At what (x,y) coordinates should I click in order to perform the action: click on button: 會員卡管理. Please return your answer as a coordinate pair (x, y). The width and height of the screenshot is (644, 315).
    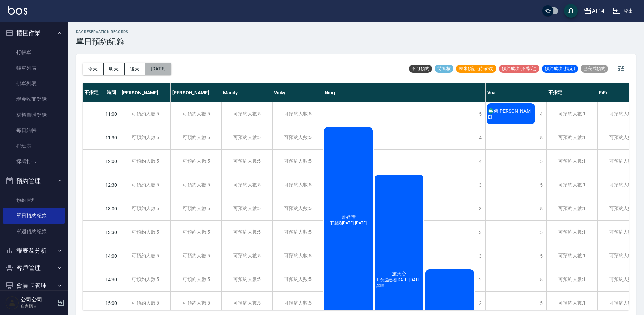
    Looking at the image, I should click on (34, 286).